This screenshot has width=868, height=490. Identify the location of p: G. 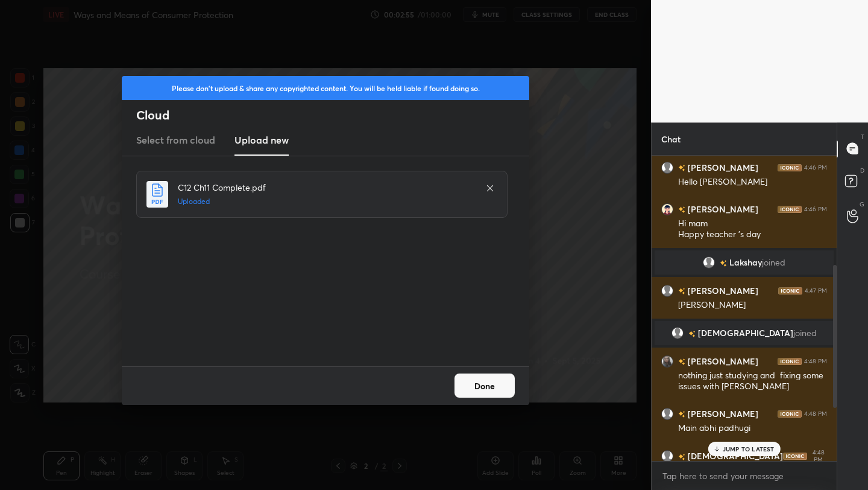
(862, 203).